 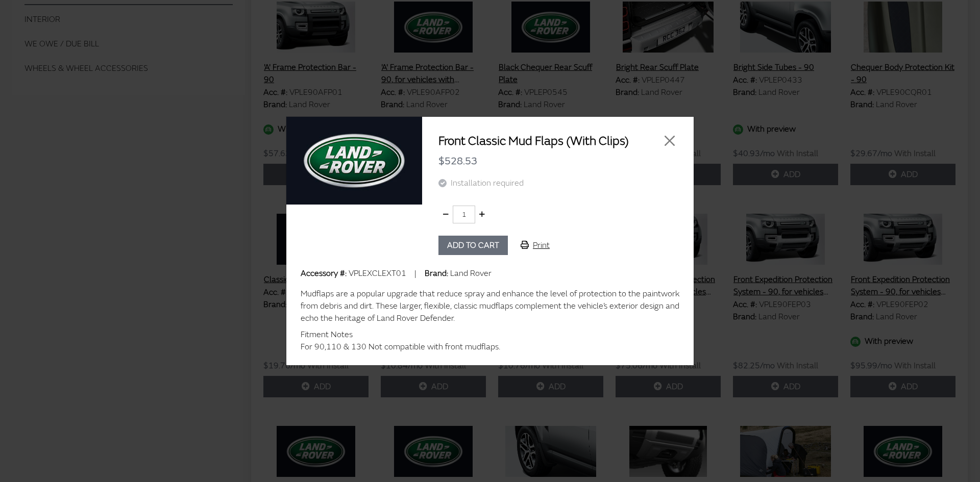 What do you see at coordinates (377, 273) in the screenshot?
I see `span: VPLEXCLEXT01` at bounding box center [377, 273].